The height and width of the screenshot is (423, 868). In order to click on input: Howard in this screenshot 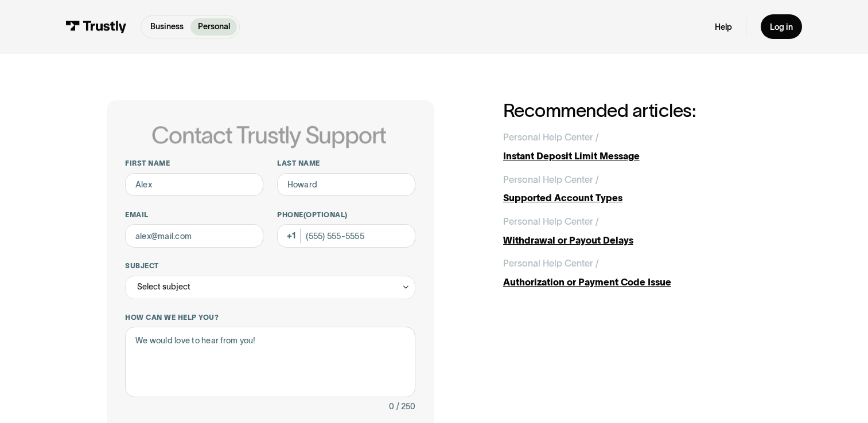, I will do `click(346, 185)`.